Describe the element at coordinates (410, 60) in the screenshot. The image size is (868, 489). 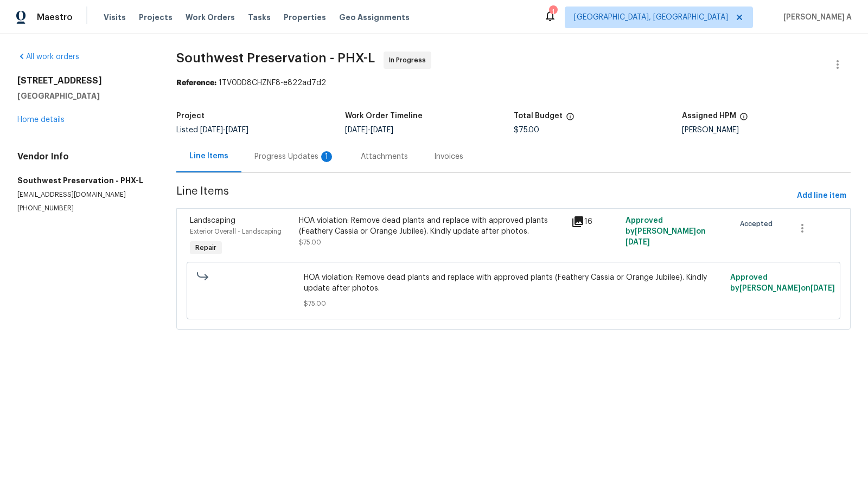
I see `span: In Progress` at that location.